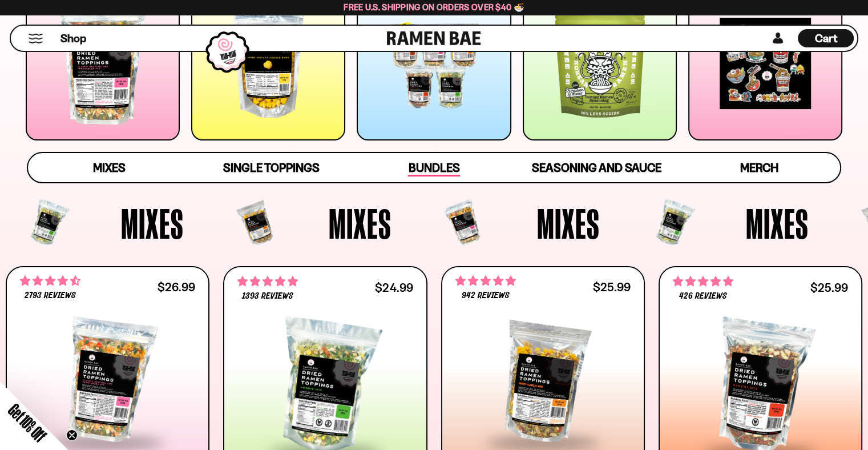 This screenshot has width=868, height=450. I want to click on span: 2793 reviews, so click(50, 295).